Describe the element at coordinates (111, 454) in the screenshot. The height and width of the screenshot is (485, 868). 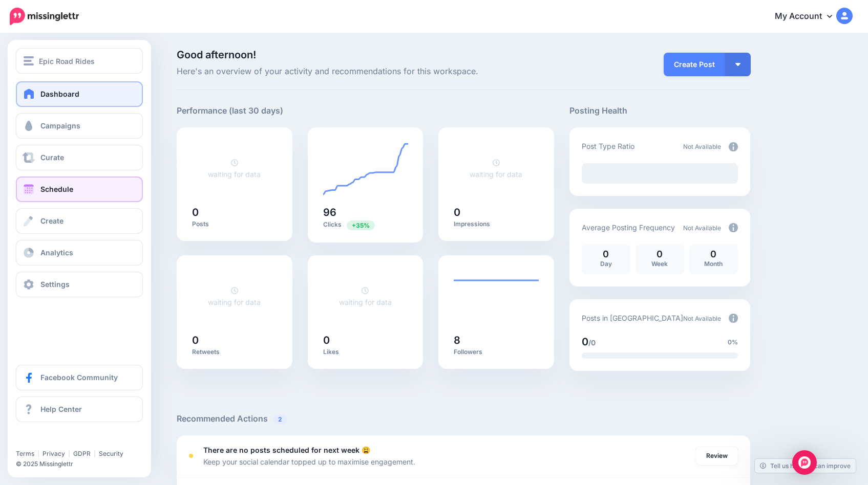
I see `a: Security` at that location.